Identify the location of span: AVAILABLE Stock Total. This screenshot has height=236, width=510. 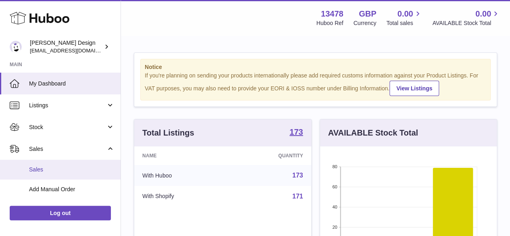
(466, 23).